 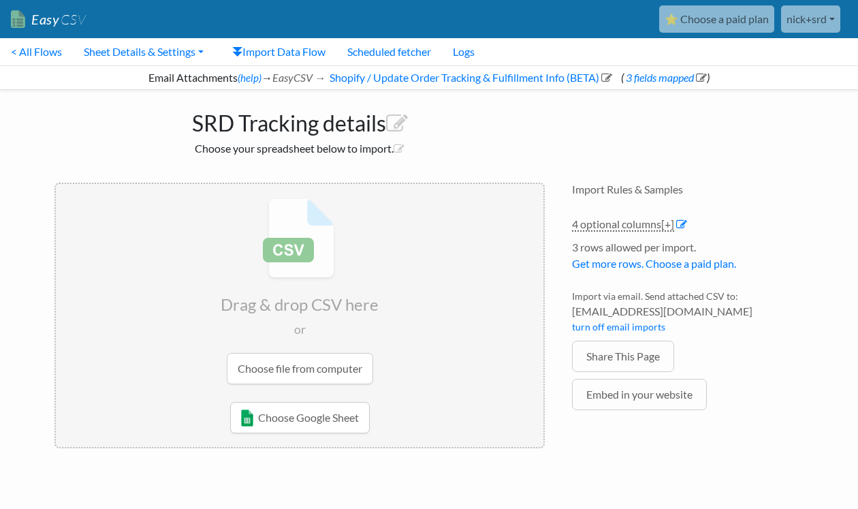 What do you see at coordinates (688, 315) in the screenshot?
I see `li: Import via email. Send attached CSV to:` at bounding box center [688, 315].